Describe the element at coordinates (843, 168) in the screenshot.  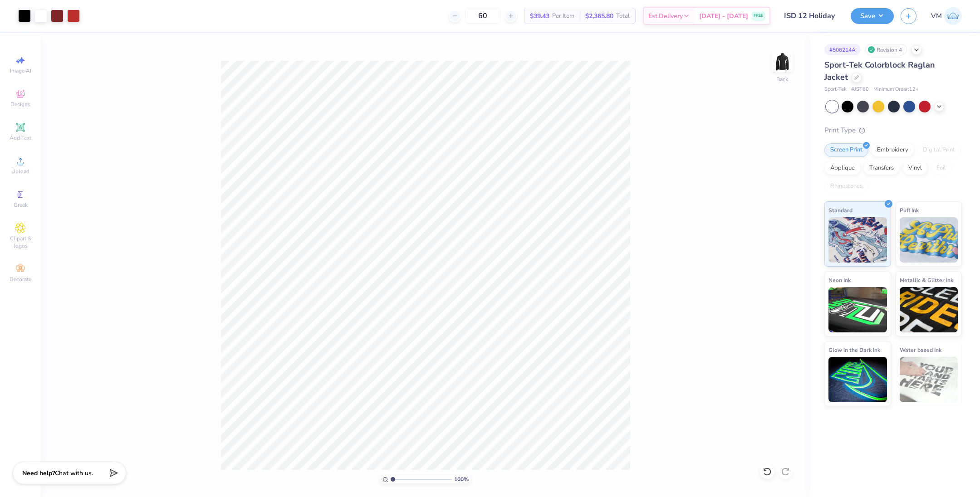
I see `div: Applique` at that location.